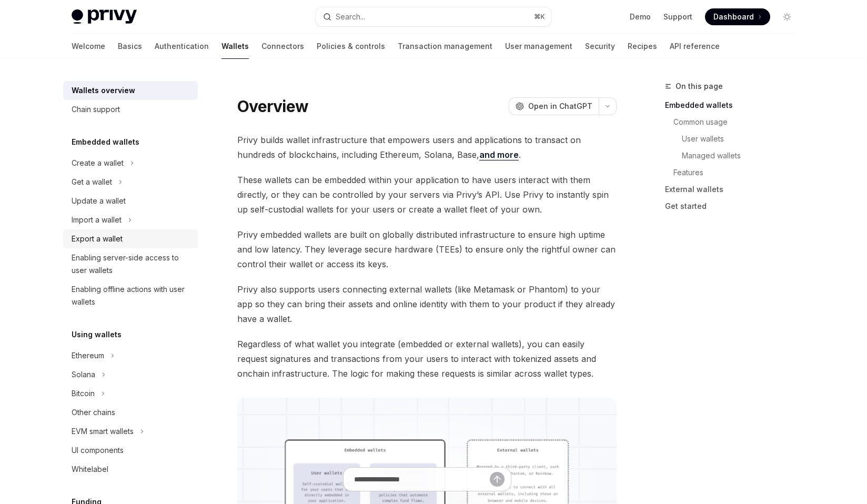 The height and width of the screenshot is (504, 867). I want to click on a: Dashboard, so click(737, 17).